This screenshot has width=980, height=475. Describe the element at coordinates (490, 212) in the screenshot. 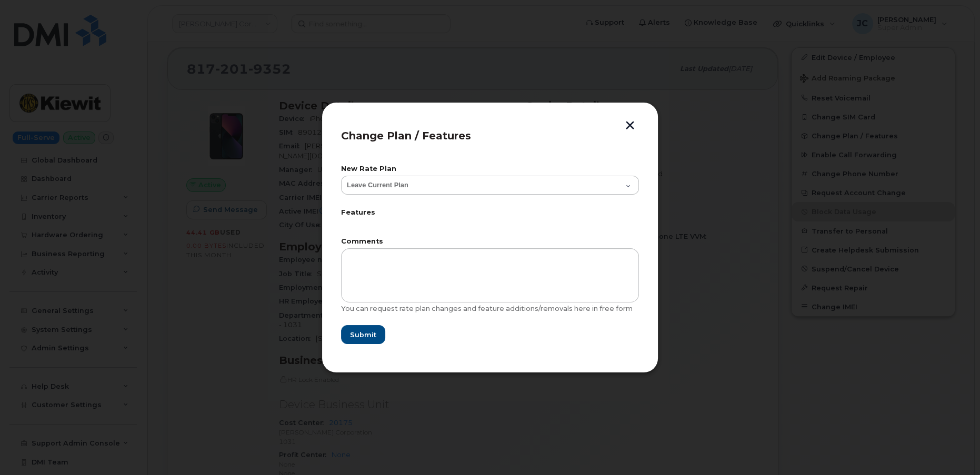

I see `label: Features` at that location.